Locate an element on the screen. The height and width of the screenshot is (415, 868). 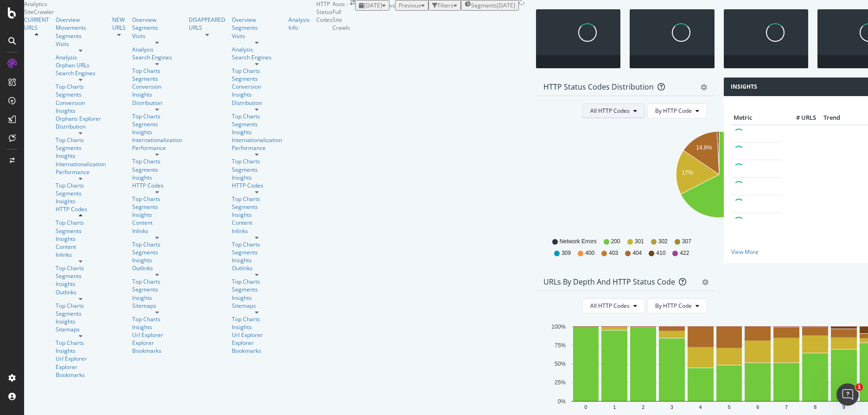
a: CURRENT URLS is located at coordinates (37, 23).